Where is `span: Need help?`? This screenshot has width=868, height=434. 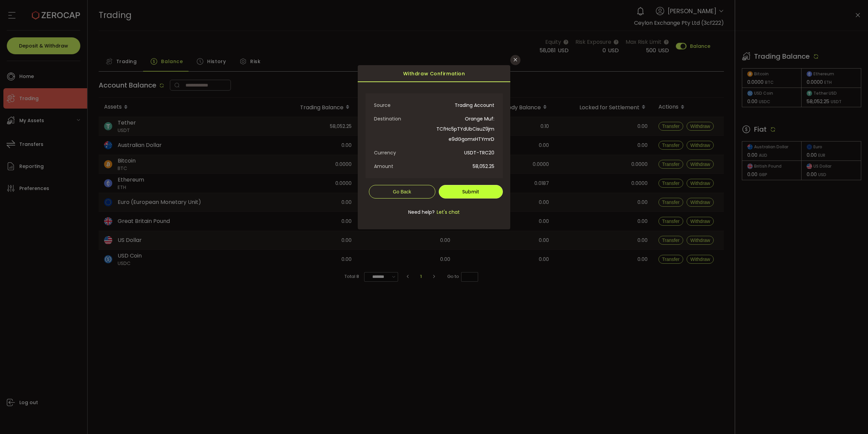 span: Need help? is located at coordinates (422, 212).